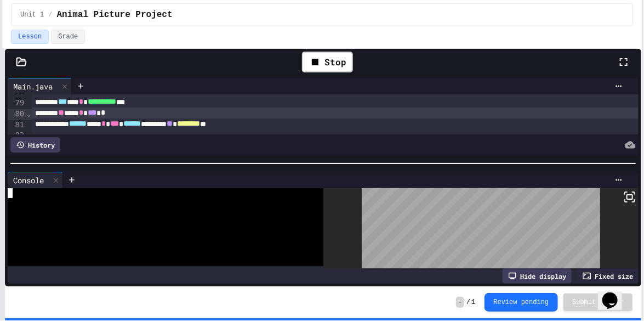  Describe the element at coordinates (28, 114) in the screenshot. I see `span: Fold line` at that location.